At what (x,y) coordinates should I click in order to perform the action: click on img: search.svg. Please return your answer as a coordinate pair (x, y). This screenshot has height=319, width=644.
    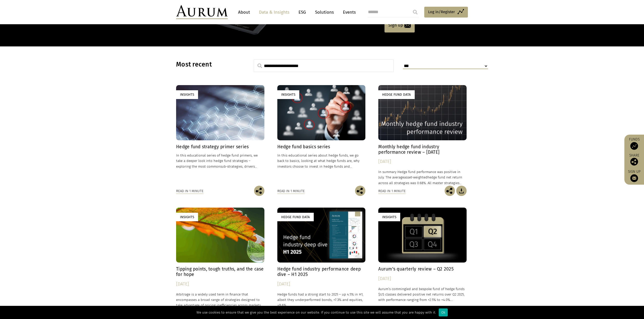
    Looking at the image, I should click on (260, 66).